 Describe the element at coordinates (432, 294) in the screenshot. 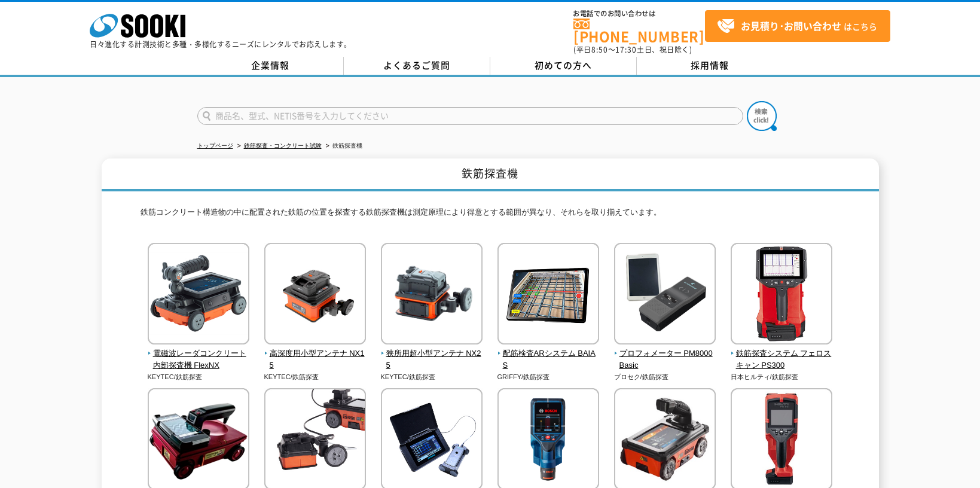

I see `img: 狭所用超小型アンテナ NX25` at that location.